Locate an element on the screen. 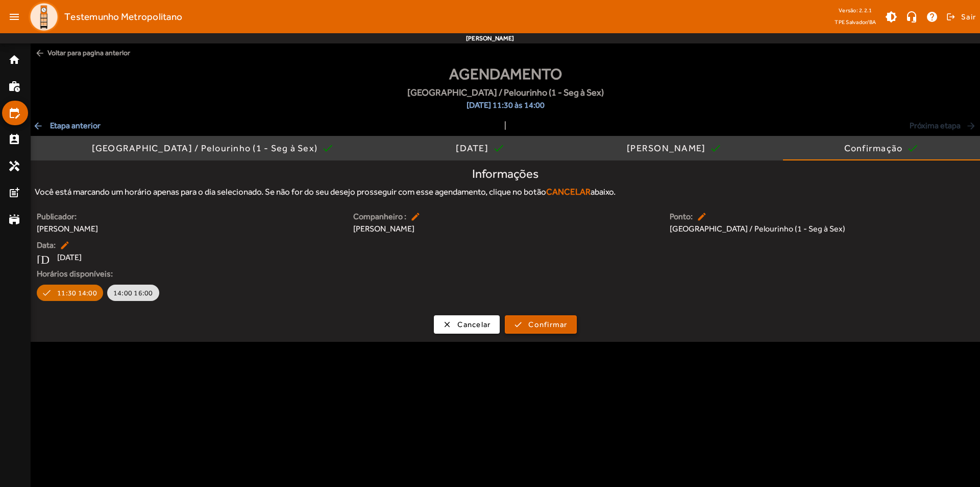  span: Confirmar is located at coordinates (548, 324).